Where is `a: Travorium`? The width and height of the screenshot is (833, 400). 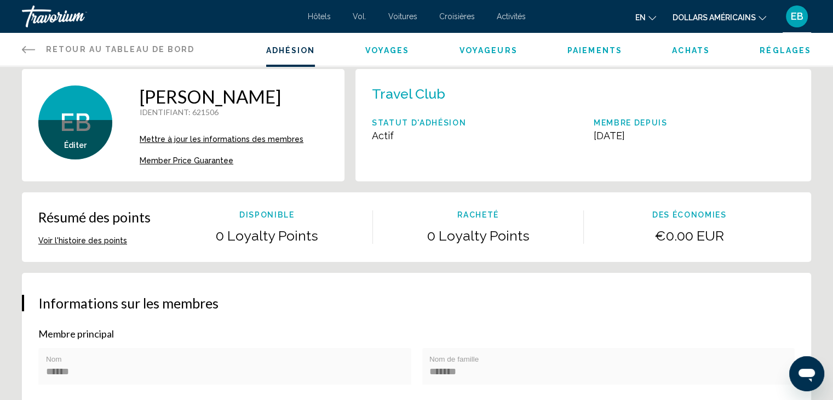 a: Travorium is located at coordinates (159, 16).